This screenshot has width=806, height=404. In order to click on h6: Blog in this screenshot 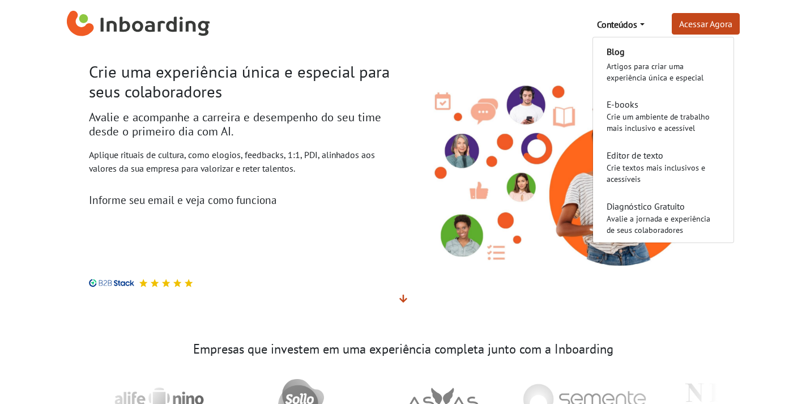, I will do `click(663, 52)`.